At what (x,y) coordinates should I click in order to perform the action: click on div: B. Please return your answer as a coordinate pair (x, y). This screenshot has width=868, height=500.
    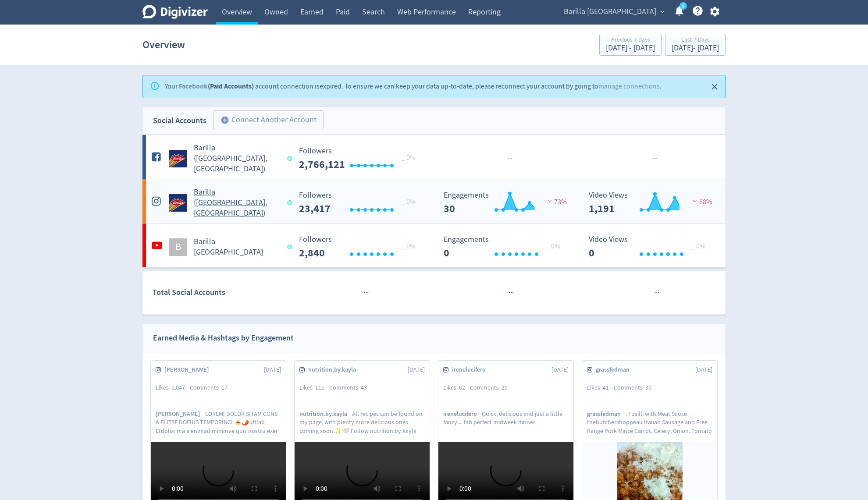
    Looking at the image, I should click on (178, 247).